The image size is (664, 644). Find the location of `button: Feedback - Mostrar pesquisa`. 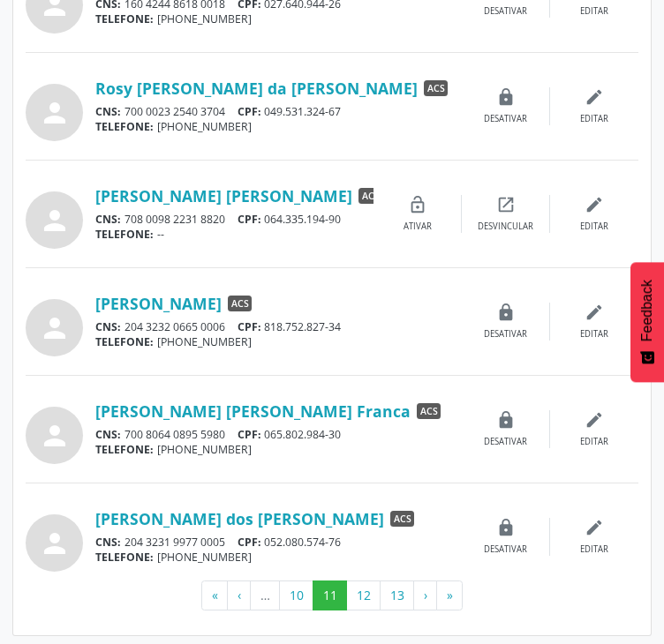

button: Feedback - Mostrar pesquisa is located at coordinates (647, 322).